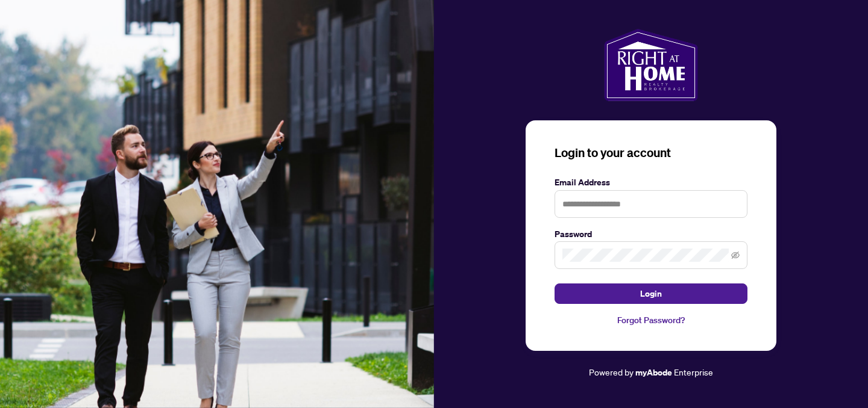 Image resolution: width=868 pixels, height=408 pixels. Describe the element at coordinates (651, 294) in the screenshot. I see `span: Login` at that location.